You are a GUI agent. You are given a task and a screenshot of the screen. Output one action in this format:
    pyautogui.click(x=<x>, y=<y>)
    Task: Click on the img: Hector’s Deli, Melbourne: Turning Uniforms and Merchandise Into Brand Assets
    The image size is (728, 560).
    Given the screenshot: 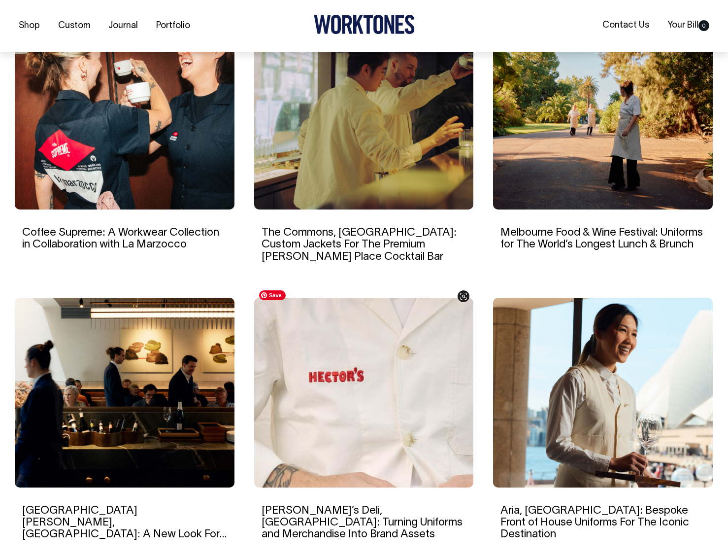 What is the action you would take?
    pyautogui.click(x=364, y=392)
    